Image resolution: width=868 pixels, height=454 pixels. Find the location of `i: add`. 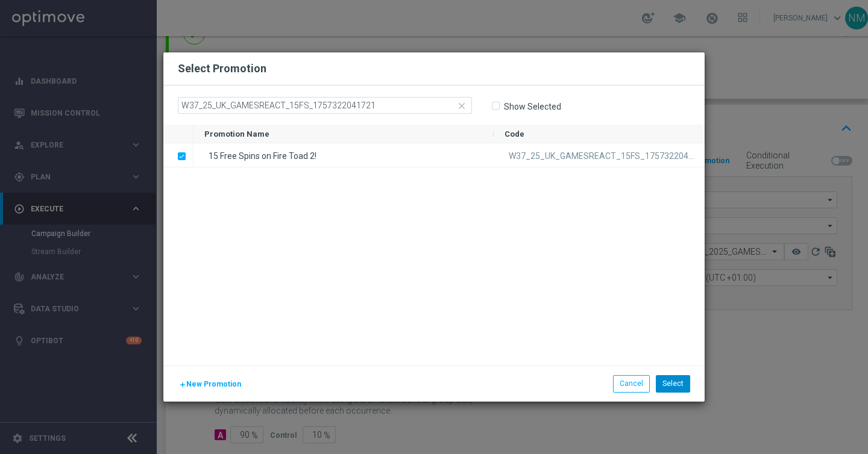

i: add is located at coordinates (183, 385).